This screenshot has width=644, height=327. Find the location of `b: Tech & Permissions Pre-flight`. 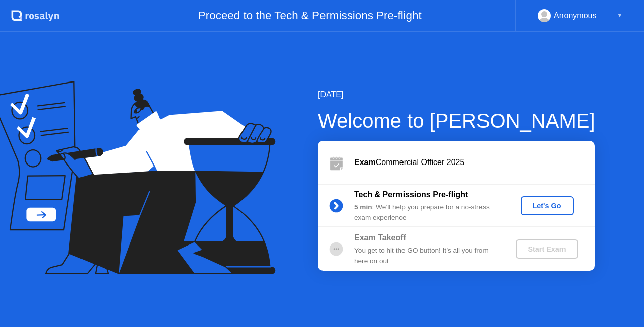

b: Tech & Permissions Pre-flight is located at coordinates (411, 194).